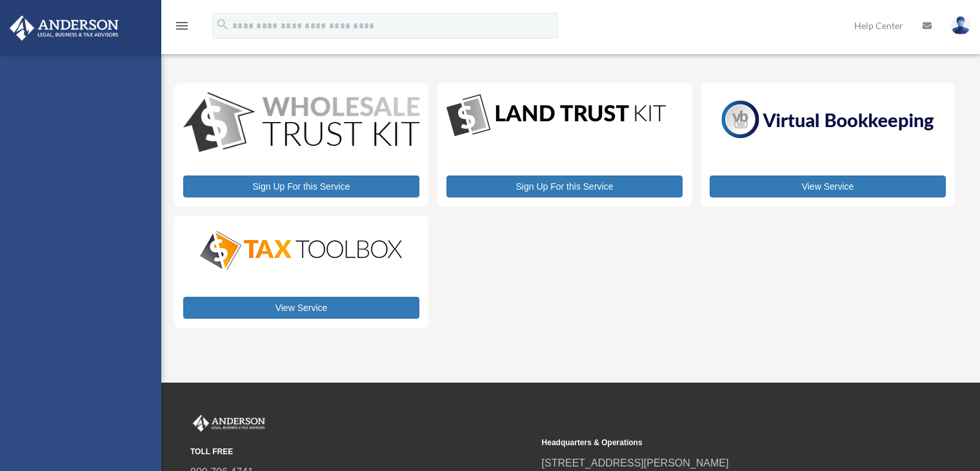 The height and width of the screenshot is (471, 980). What do you see at coordinates (301, 123) in the screenshot?
I see `img: WS-Trust-Kit-lgo-1.jpg` at bounding box center [301, 123].